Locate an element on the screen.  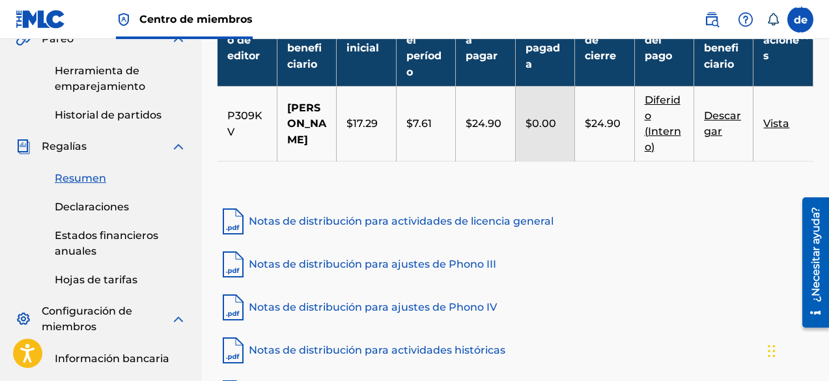
font: Centro de miembros is located at coordinates (196, 19).